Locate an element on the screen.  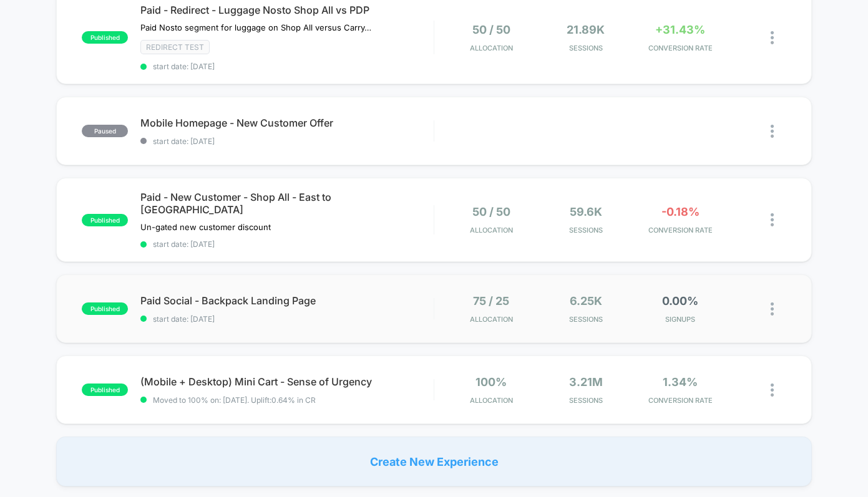
span: Redirect Test is located at coordinates (175, 47).